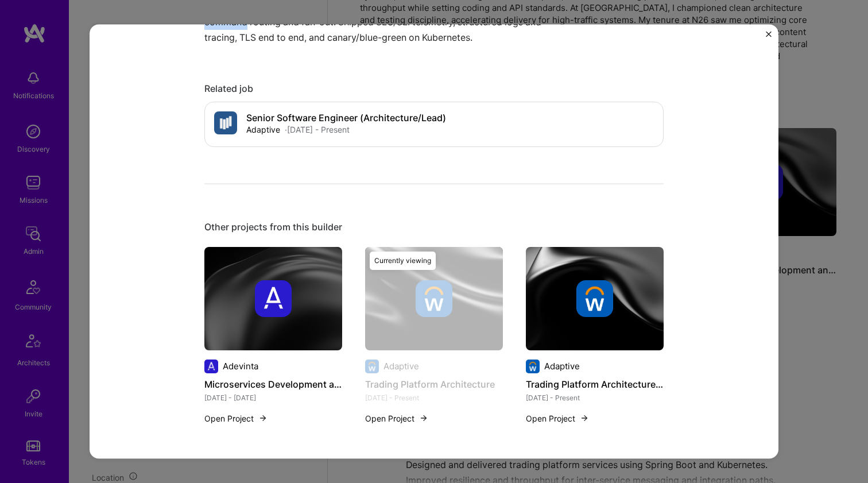 The image size is (868, 483). I want to click on div: Adevinta, so click(240, 366).